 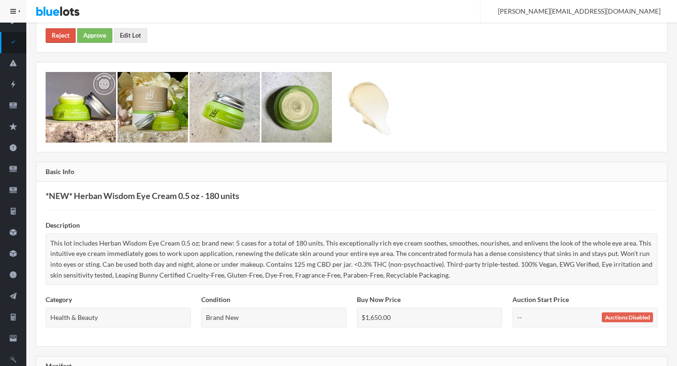 What do you see at coordinates (379, 300) in the screenshot?
I see `label: Buy Now Price` at bounding box center [379, 300].